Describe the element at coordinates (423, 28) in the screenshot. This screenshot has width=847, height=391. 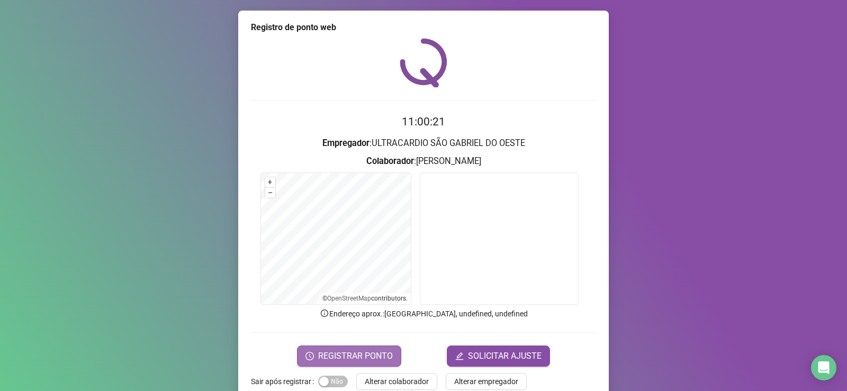
I see `div: Registro de ponto web` at that location.